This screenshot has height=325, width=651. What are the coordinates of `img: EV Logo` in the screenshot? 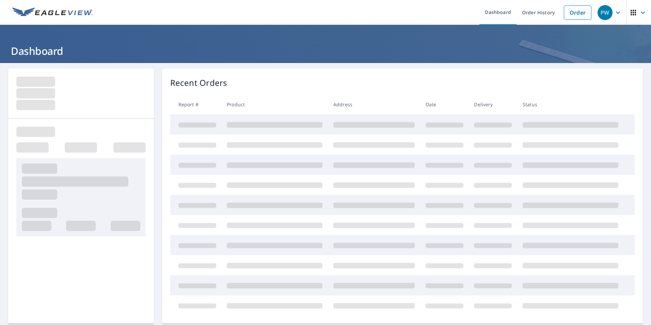 It's located at (52, 13).